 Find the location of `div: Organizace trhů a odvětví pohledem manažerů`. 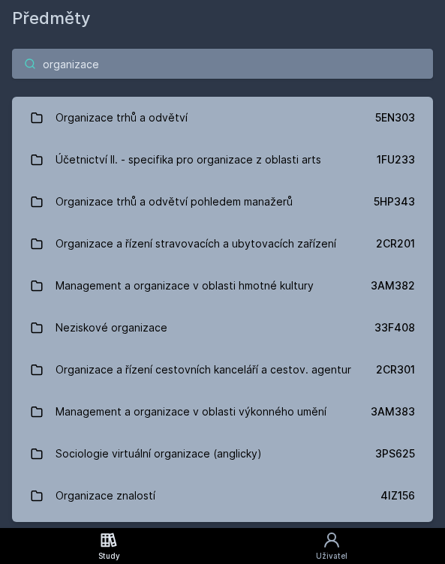

div: Organizace trhů a odvětví pohledem manažerů is located at coordinates (174, 202).